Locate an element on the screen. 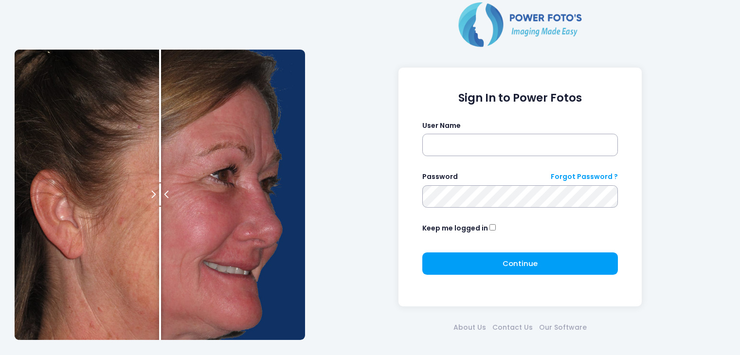  a: Our Software is located at coordinates (562, 327).